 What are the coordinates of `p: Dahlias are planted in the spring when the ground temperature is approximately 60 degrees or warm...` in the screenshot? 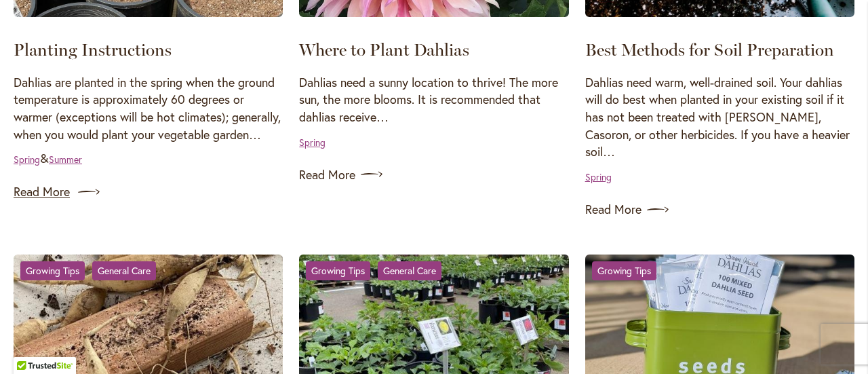 It's located at (148, 109).